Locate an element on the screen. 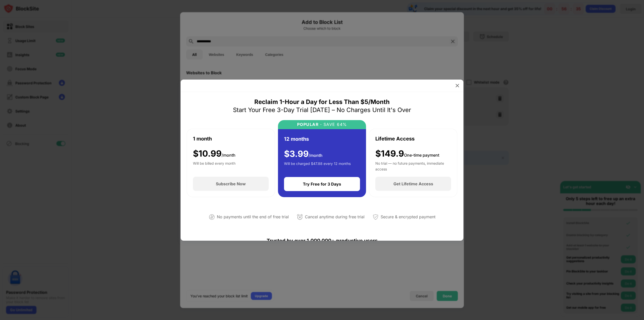 This screenshot has height=320, width=644. span: One-time payment is located at coordinates (422, 155).